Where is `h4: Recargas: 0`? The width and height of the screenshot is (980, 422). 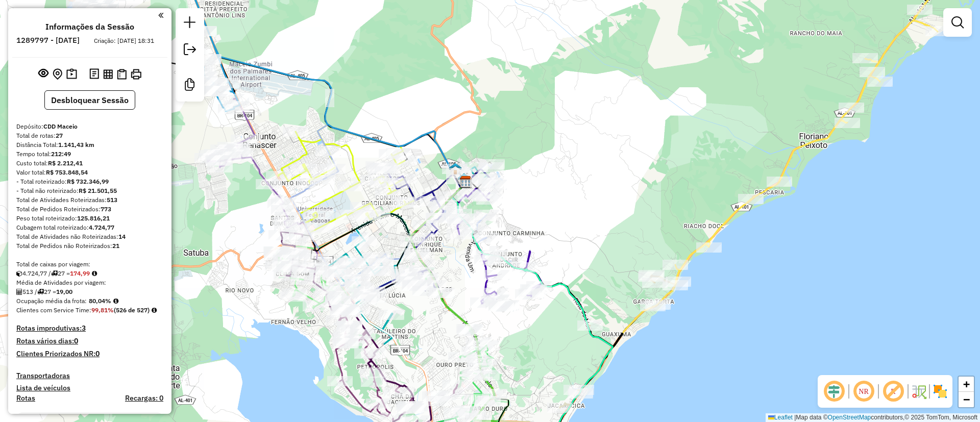
h4: Recargas: 0 is located at coordinates (144, 399).